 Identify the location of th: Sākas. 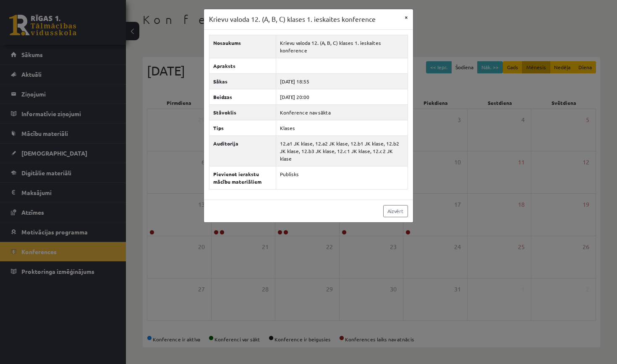
(242, 81).